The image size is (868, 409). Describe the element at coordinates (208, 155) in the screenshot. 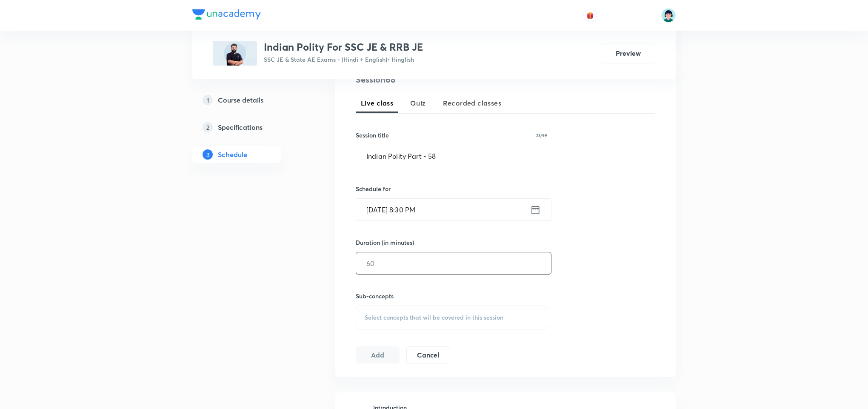

I see `p: 3` at that location.